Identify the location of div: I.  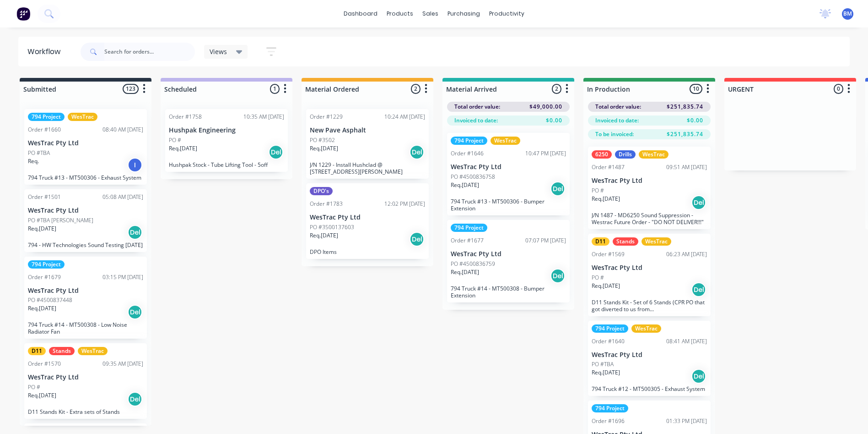
(135, 165).